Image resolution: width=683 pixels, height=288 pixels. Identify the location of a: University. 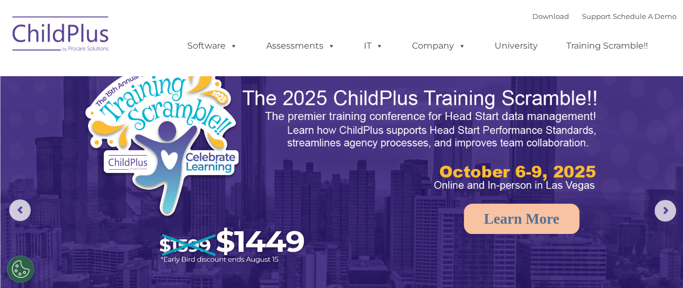
(516, 46).